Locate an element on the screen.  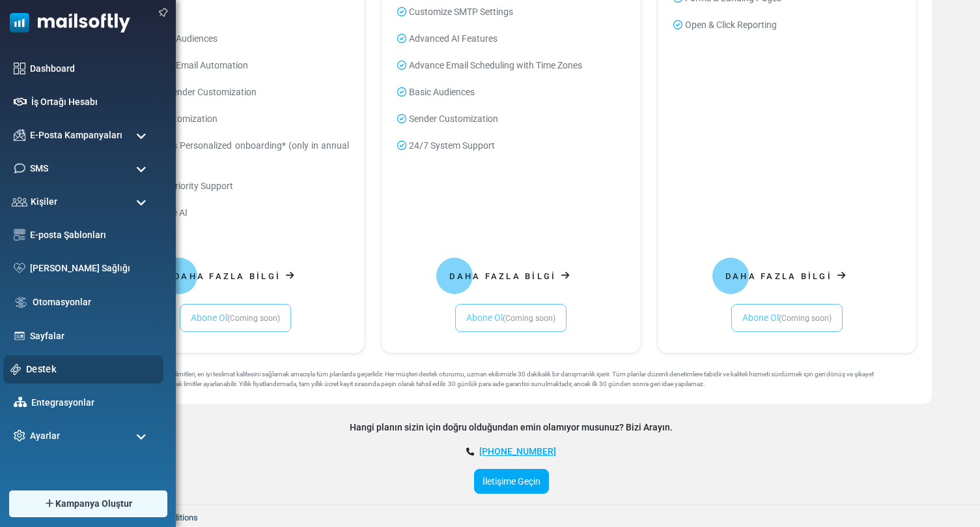
span: E-Posta Kampanyaları is located at coordinates (76, 135).